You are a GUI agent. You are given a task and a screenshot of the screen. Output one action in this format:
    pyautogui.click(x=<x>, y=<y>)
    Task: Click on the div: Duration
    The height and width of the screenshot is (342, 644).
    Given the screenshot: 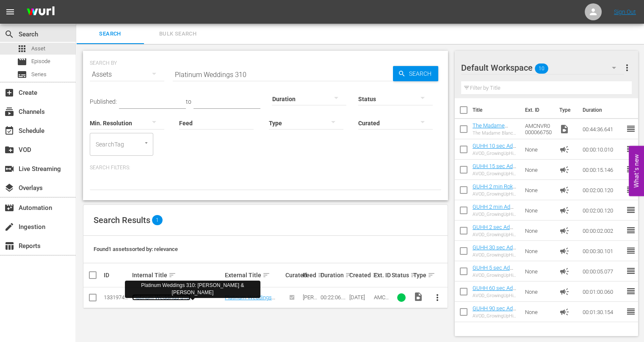 What is the action you would take?
    pyautogui.click(x=333, y=275)
    